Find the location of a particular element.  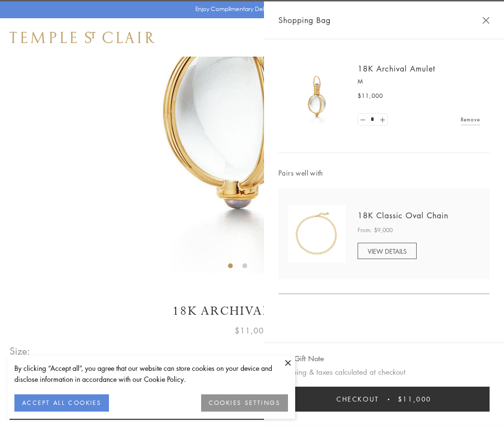

h1: 18K Archival Amulet is located at coordinates (252, 311).